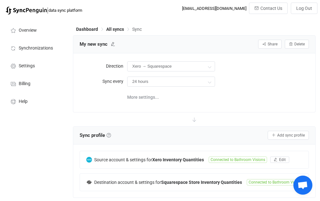  What do you see at coordinates (288, 135) in the screenshot?
I see `button: Add sync profile` at bounding box center [288, 135].